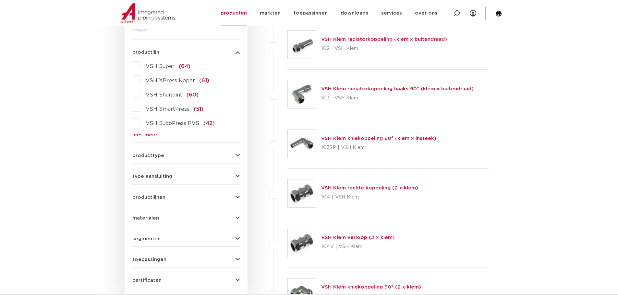 Image resolution: width=618 pixels, height=295 pixels. What do you see at coordinates (397, 98) in the screenshot?
I see `p: 103 | VSH Klem` at bounding box center [397, 98].